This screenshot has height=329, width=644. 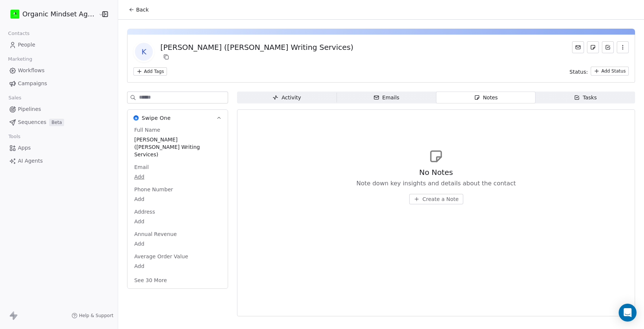 What do you see at coordinates (150, 72) in the screenshot?
I see `button: Add Tags` at bounding box center [150, 72].